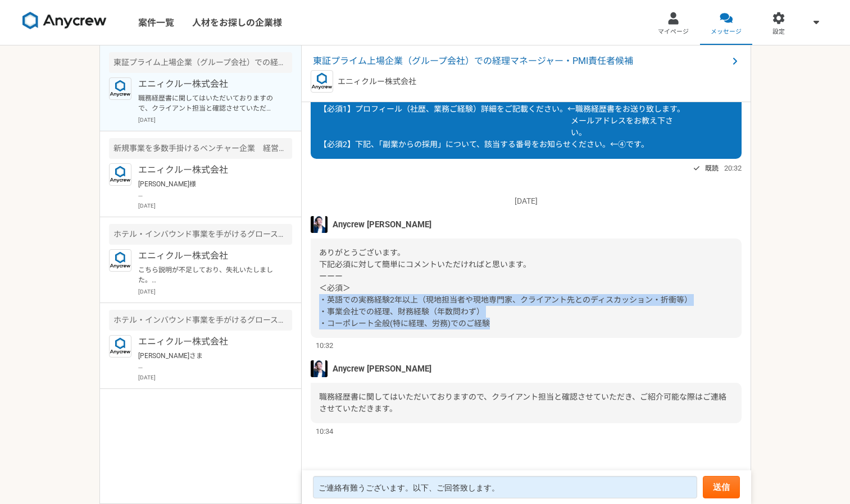  I want to click on button: 送信, so click(721, 487).